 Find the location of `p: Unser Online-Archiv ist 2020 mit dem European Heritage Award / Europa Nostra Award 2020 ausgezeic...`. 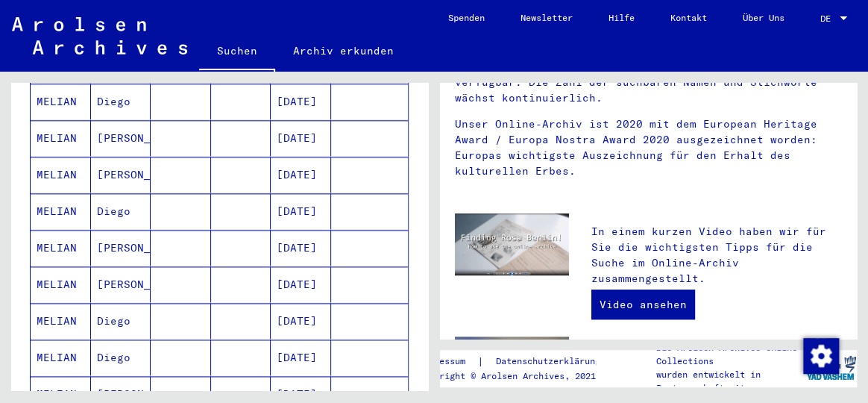

p: Unser Online-Archiv ist 2020 mit dem European Heritage Award / Europa Nostra Award 2020 ausgezeic... is located at coordinates (648, 148).